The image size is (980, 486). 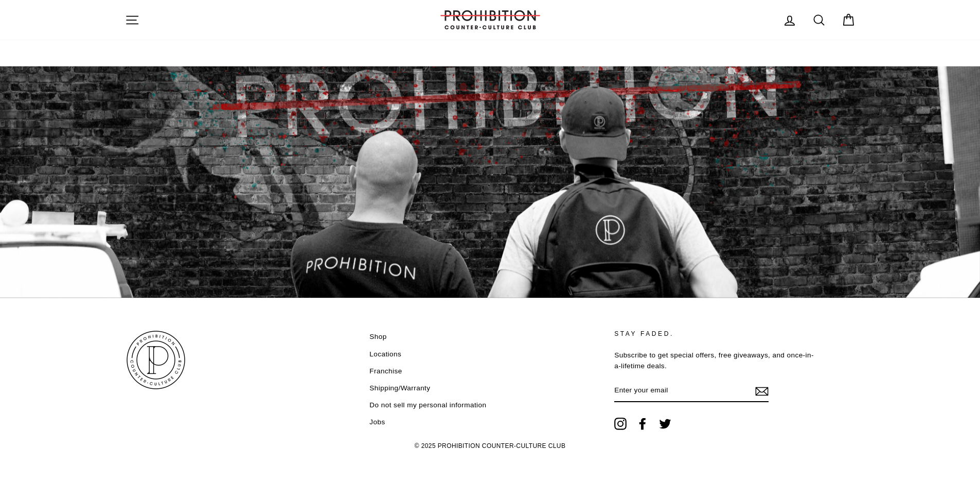 I want to click on a: Jobs, so click(x=377, y=422).